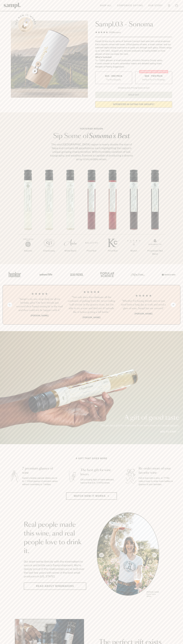 This screenshot has width=183, height=644. What do you see at coordinates (140, 418) in the screenshot?
I see `p: A gift of good taste` at bounding box center [140, 418].